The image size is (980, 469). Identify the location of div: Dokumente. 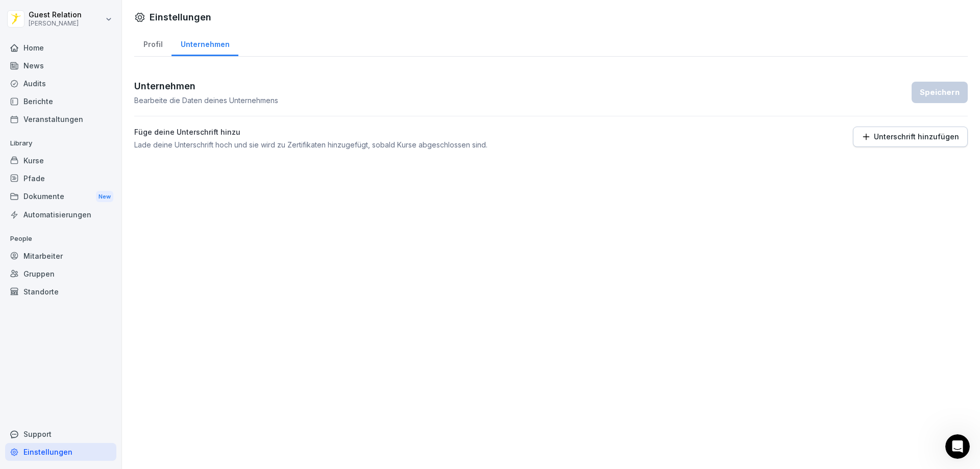
(61, 197).